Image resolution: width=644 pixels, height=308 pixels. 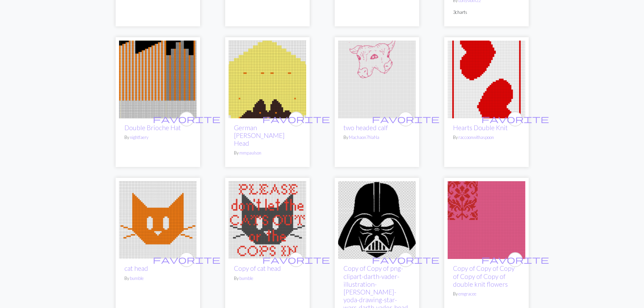 I want to click on a: mmpaulson, so click(x=250, y=153).